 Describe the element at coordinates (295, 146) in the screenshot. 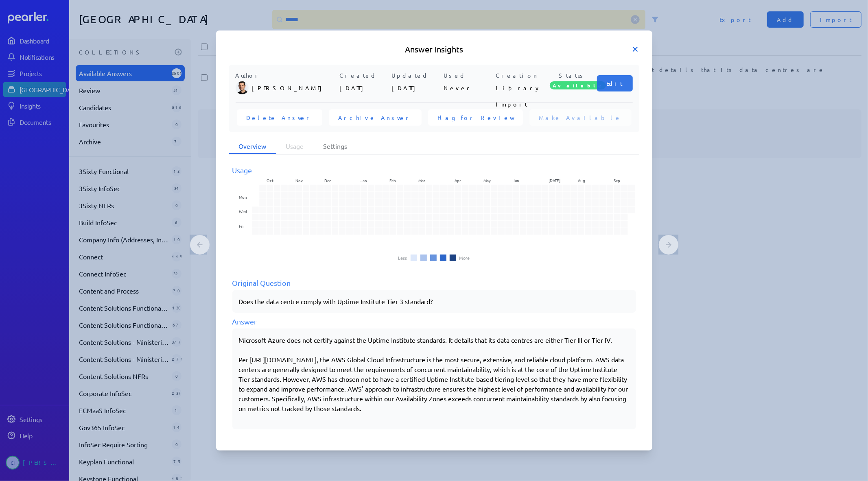

I see `li: Usage` at that location.